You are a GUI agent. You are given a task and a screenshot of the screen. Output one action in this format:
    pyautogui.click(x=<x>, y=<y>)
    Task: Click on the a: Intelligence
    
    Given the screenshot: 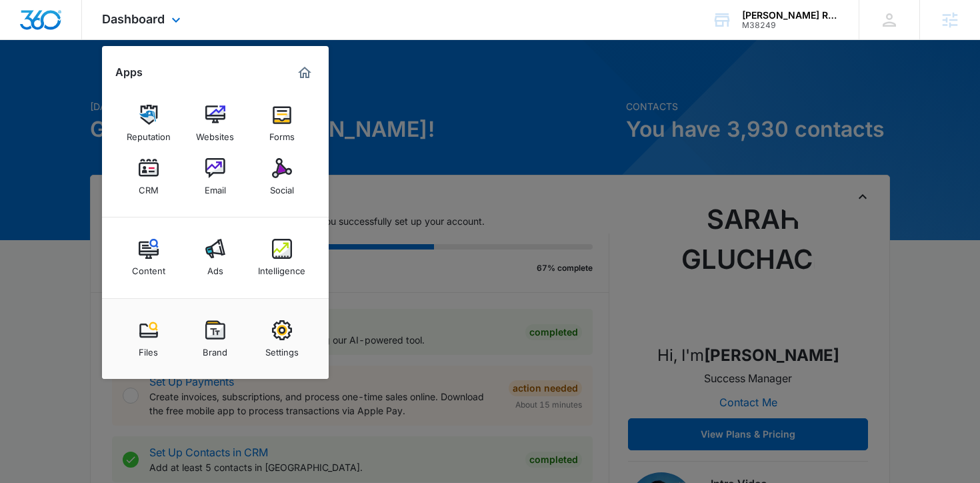 What is the action you would take?
    pyautogui.click(x=282, y=258)
    